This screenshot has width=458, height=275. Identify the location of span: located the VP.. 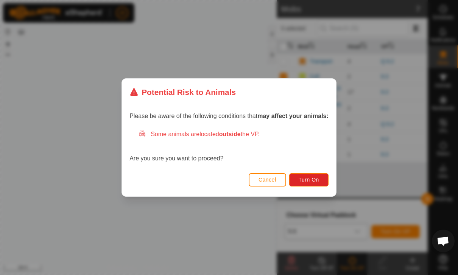
(229, 134).